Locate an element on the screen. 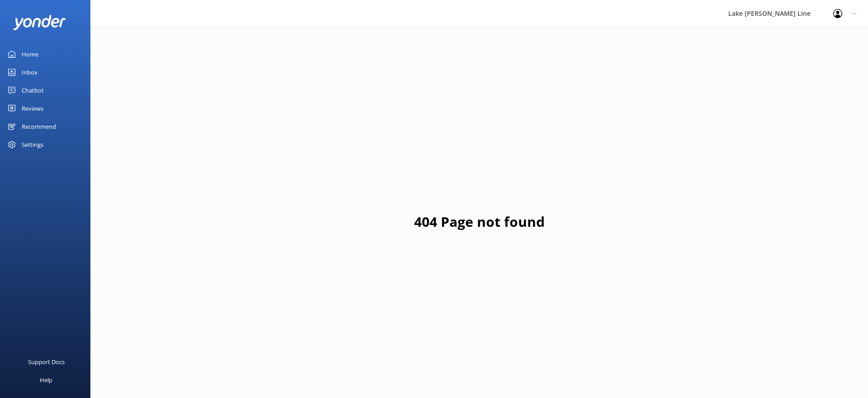  div: Chatbot is located at coordinates (33, 91).